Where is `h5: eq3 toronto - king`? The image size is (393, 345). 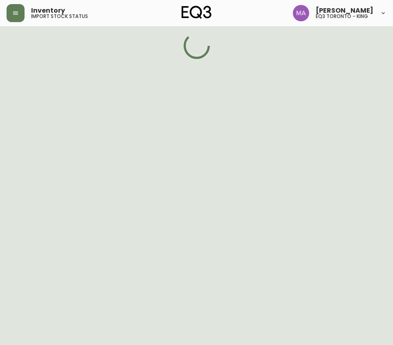 h5: eq3 toronto - king is located at coordinates (342, 16).